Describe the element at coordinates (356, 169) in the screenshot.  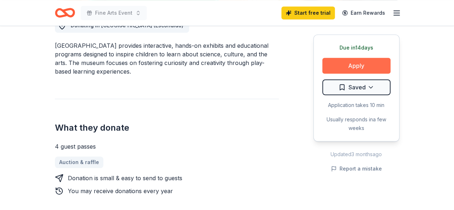
I see `button: Report a mistake` at that location.